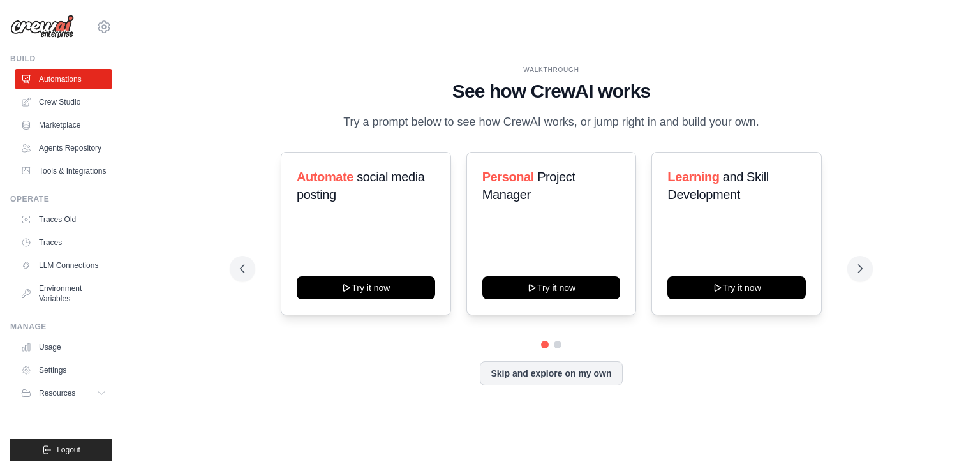 Image resolution: width=980 pixels, height=471 pixels. I want to click on a: Settings, so click(63, 370).